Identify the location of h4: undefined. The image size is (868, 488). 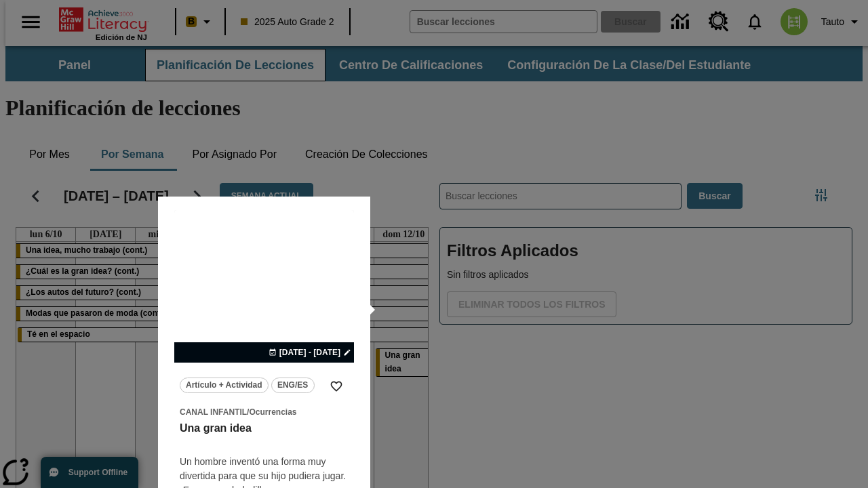
(264, 444).